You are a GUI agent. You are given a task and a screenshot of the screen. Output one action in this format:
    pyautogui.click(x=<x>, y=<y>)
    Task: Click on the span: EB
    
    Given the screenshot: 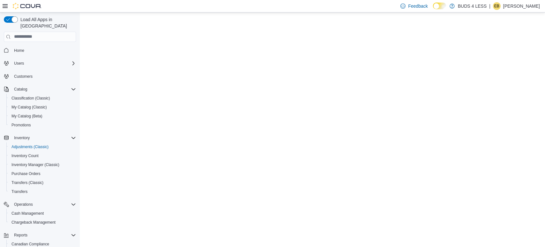 What is the action you would take?
    pyautogui.click(x=497, y=6)
    